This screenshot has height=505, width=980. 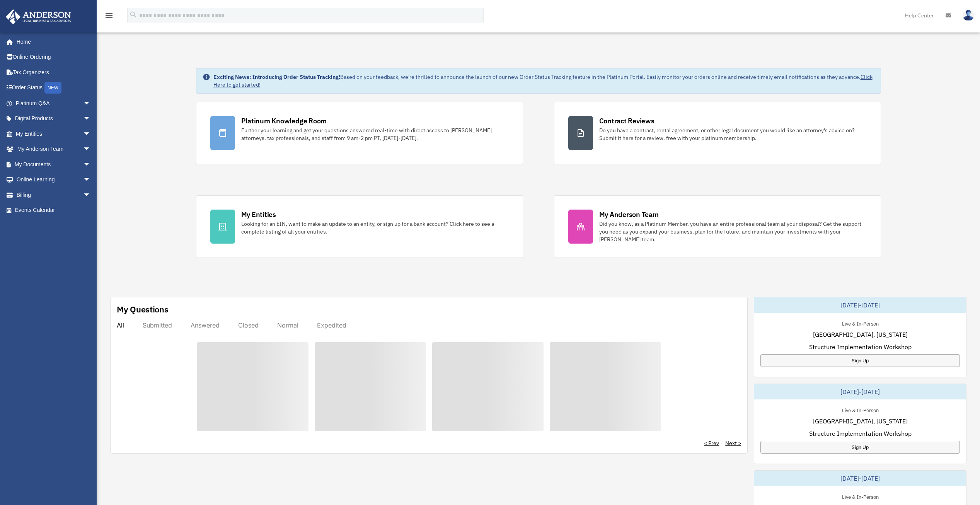 I want to click on img: Anderson Advisors Platinum Portal, so click(x=39, y=16).